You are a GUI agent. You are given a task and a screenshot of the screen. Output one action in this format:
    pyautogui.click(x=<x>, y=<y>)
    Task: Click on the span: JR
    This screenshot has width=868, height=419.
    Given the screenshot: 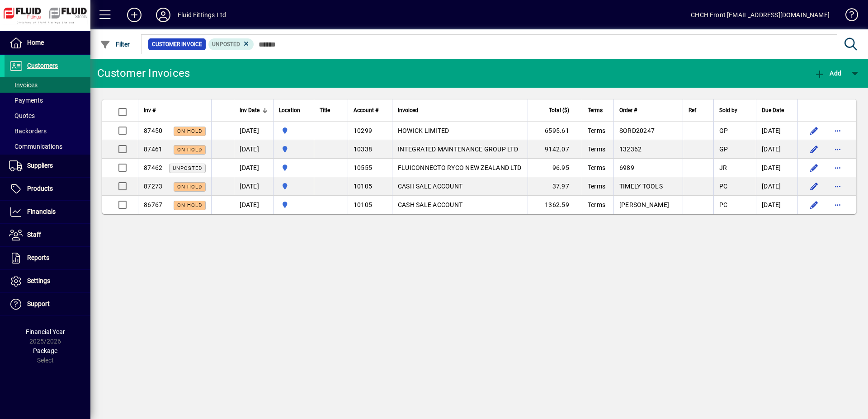 What is the action you would take?
    pyautogui.click(x=723, y=168)
    